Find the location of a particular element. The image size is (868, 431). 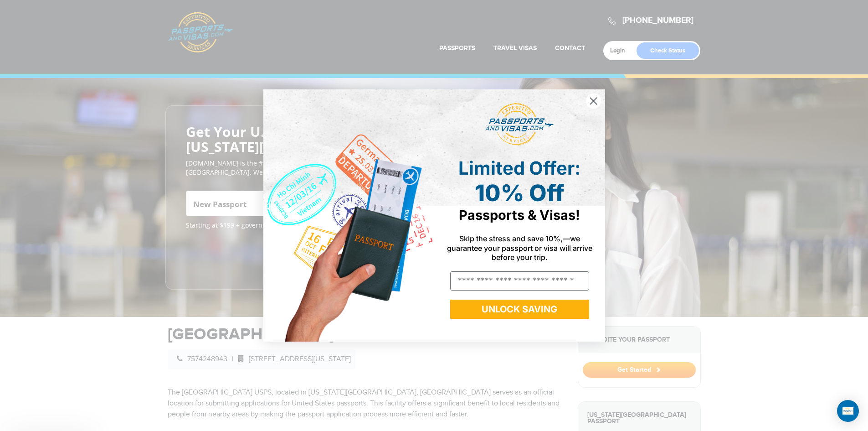

span: 10% Off is located at coordinates (519, 193).